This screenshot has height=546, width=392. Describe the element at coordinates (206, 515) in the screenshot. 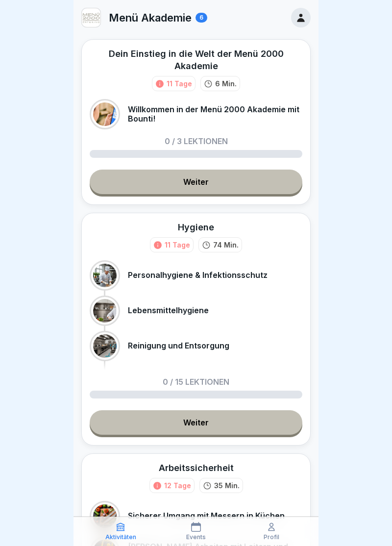

I see `p: Sicherer Umgang mit Messern in Küchen` at that location.